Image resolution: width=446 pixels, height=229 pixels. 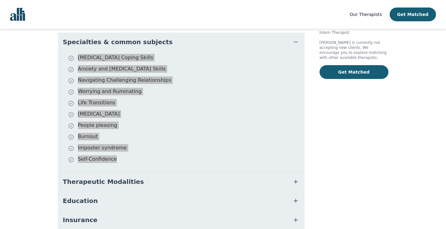 What do you see at coordinates (365, 14) in the screenshot?
I see `a: Our Therapists` at bounding box center [365, 14].